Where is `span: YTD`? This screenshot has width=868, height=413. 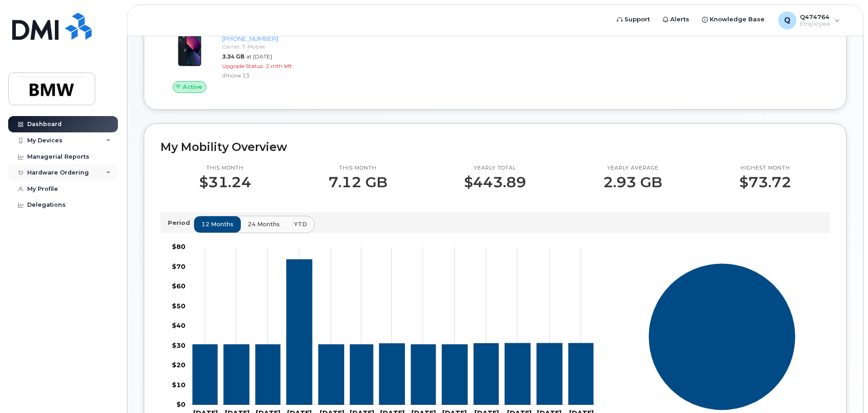 span: YTD is located at coordinates (300, 224).